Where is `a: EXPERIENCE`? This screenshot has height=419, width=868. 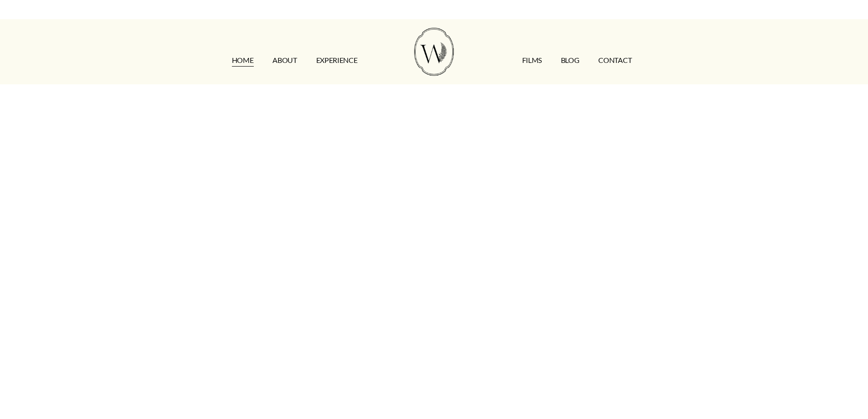
a: EXPERIENCE is located at coordinates (337, 60).